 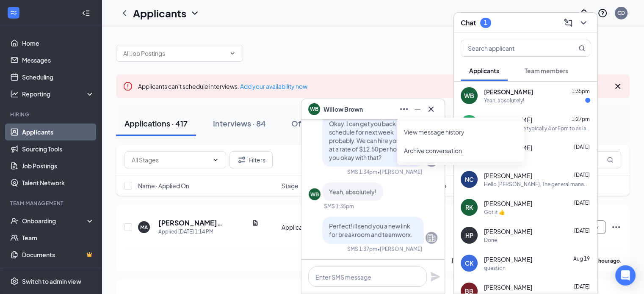 What do you see at coordinates (274, 86) in the screenshot?
I see `a: Add your availability now` at bounding box center [274, 86].